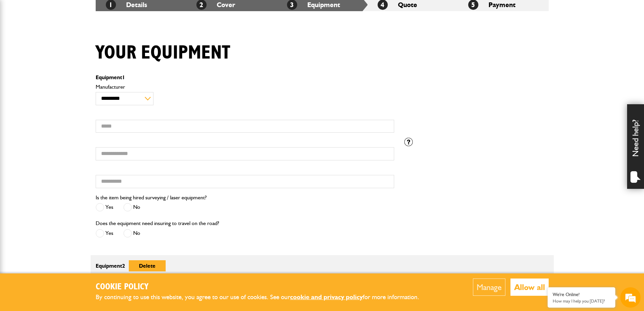 The width and height of the screenshot is (644, 311). I want to click on button: Manage, so click(489, 287).